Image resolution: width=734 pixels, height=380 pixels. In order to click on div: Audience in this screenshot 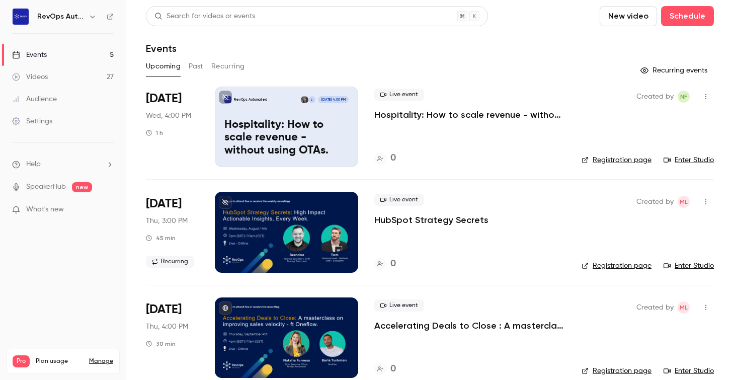, I will do `click(34, 99)`.